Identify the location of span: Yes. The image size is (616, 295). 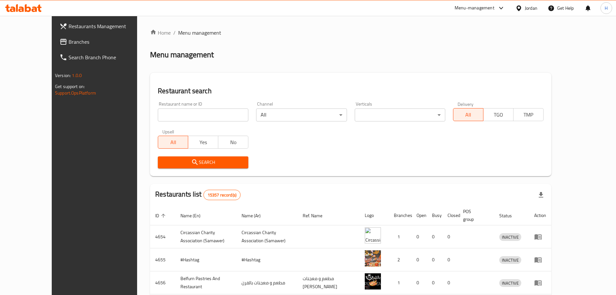
(203, 142).